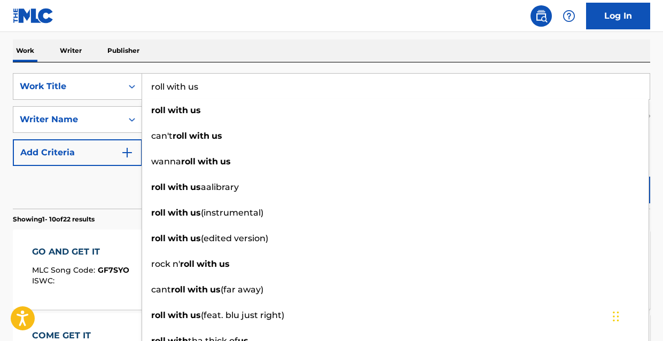 The width and height of the screenshot is (663, 341). What do you see at coordinates (234, 238) in the screenshot?
I see `span: (edited version)` at bounding box center [234, 238].